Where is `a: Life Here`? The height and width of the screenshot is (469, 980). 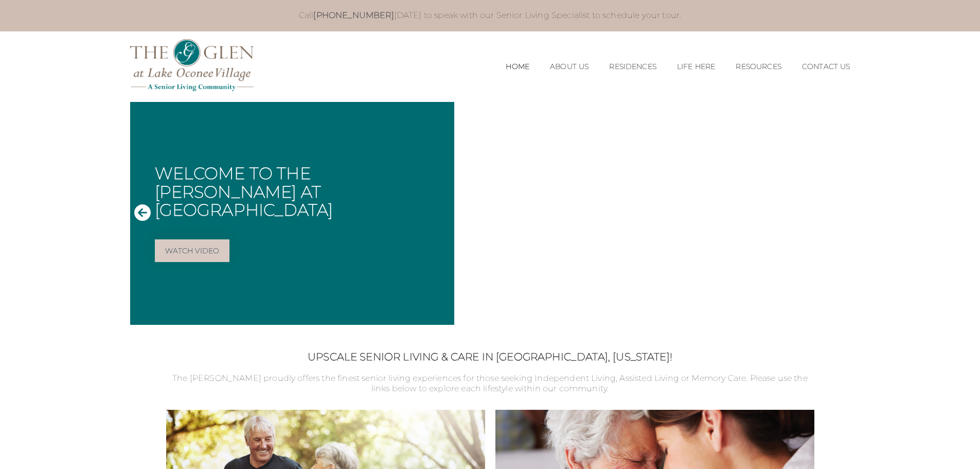 a: Life Here is located at coordinates (696, 66).